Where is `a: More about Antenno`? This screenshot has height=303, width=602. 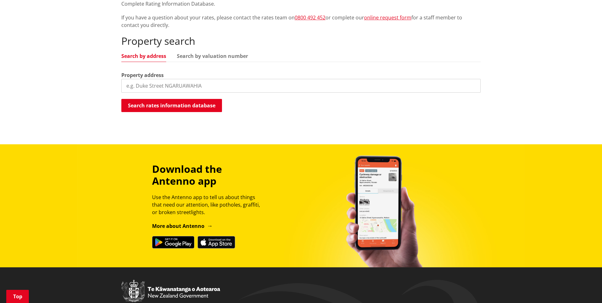 a: More about Antenno is located at coordinates (182, 226).